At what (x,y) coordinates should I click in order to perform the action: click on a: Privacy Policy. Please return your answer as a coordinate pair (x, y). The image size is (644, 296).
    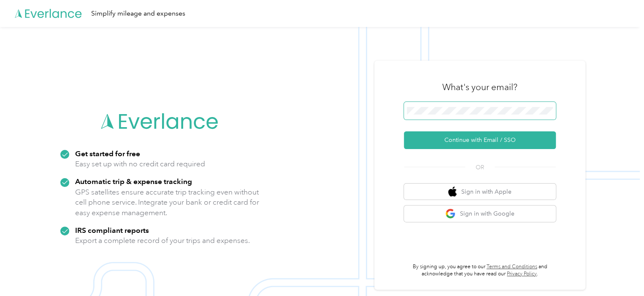
    Looking at the image, I should click on (522, 274).